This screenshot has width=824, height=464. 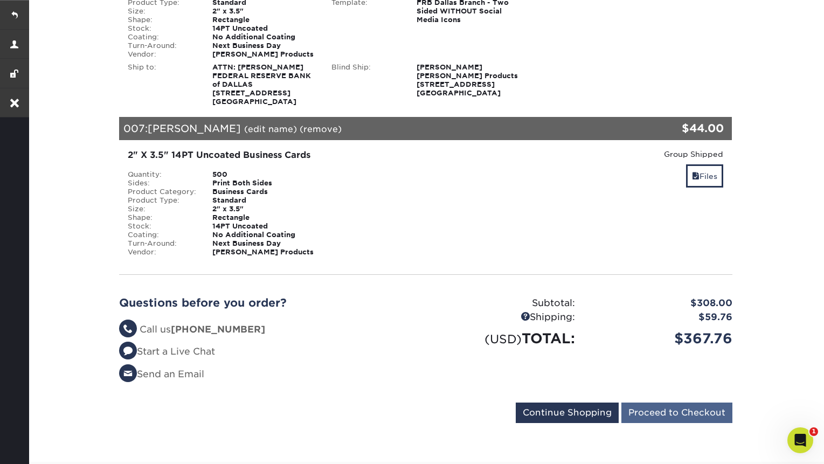 What do you see at coordinates (268, 330) in the screenshot?
I see `li: Call us` at bounding box center [268, 330].